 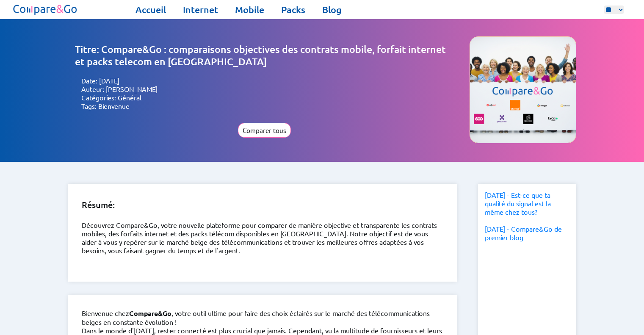 What do you see at coordinates (200, 10) in the screenshot?
I see `a: Internet` at bounding box center [200, 10].